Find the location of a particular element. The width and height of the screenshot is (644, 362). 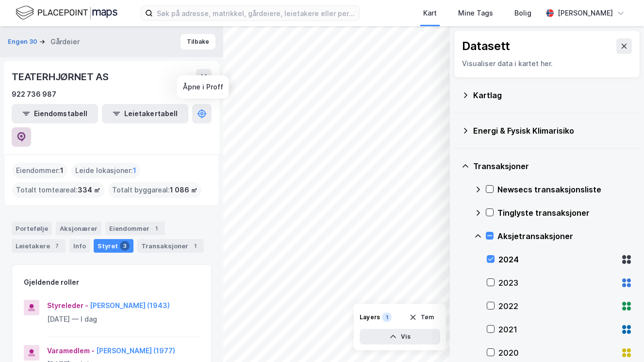

div: 2023 is located at coordinates (558, 283).